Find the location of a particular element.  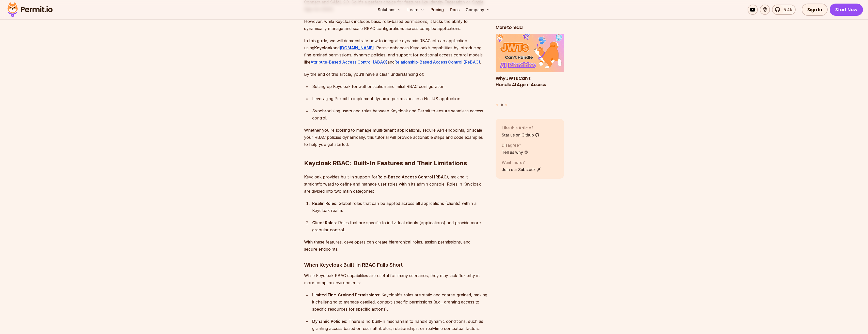

a: Relationship-Based Access Control (ReBAC) is located at coordinates (438, 62).